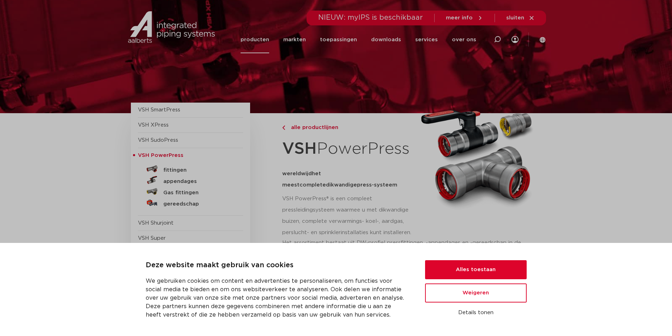 Image resolution: width=672 pixels, height=336 pixels. I want to click on p: We gebruiken cookies om content en advertenties te personaliseren, om functies voor social media ..., so click(277, 298).